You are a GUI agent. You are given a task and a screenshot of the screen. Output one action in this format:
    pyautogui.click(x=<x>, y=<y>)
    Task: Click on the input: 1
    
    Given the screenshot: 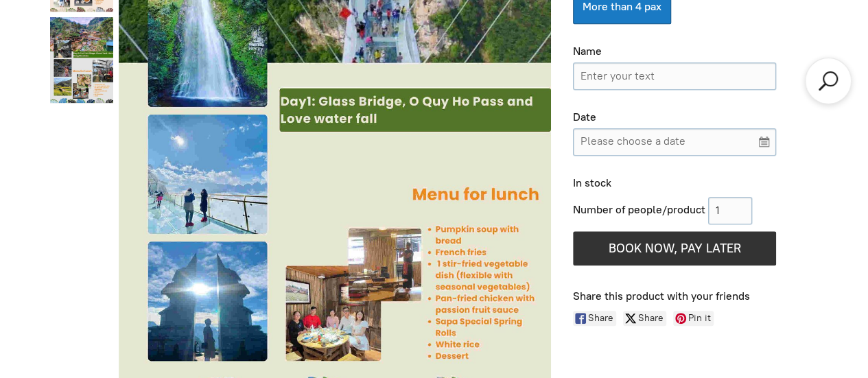 What is the action you would take?
    pyautogui.click(x=730, y=211)
    